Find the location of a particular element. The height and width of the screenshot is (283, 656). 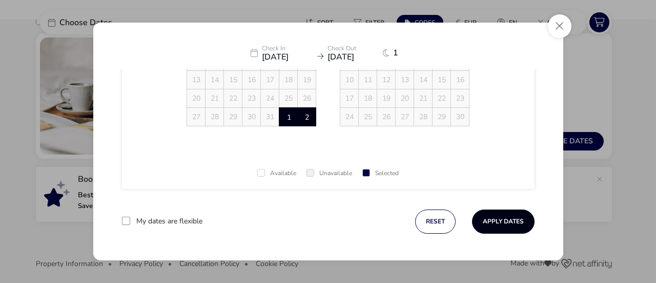

button: Close is located at coordinates (560, 26).